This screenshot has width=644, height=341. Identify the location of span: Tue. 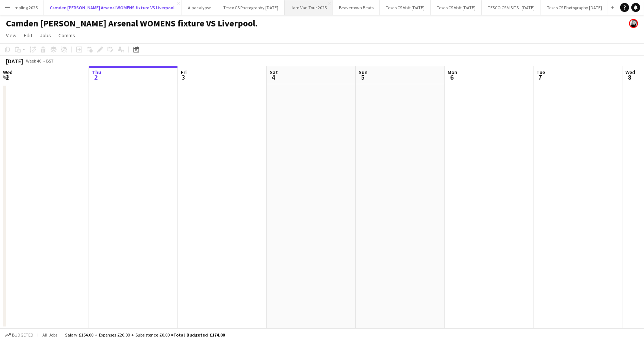
(540, 72).